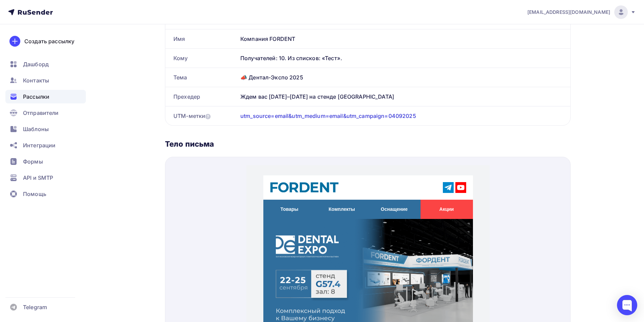 The image size is (644, 322). Describe the element at coordinates (36, 129) in the screenshot. I see `span: Шаблоны` at that location.